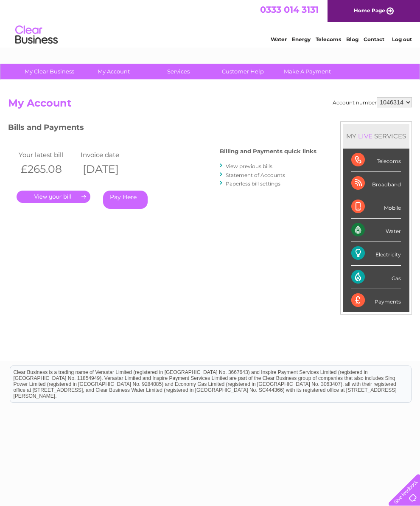  What do you see at coordinates (49, 71) in the screenshot?
I see `a: My Clear Business` at bounding box center [49, 71].